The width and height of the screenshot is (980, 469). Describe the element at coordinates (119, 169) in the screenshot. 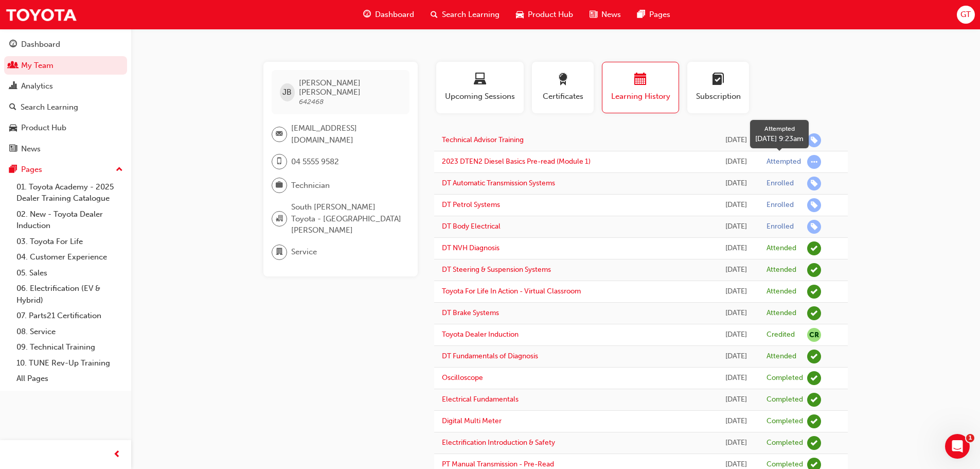

I see `span: up-icon` at that location.